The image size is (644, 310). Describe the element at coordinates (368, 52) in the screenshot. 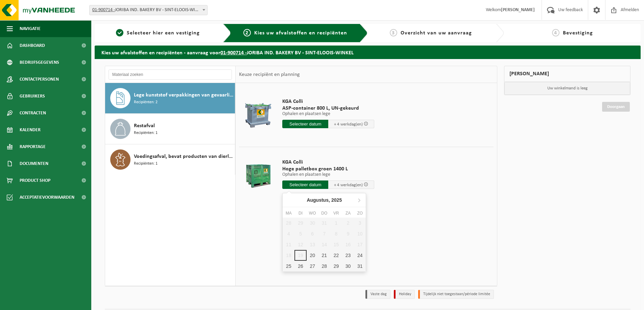

I see `h2: Kies uw afvalstoffen en recipiënten - aanvraag voor JORIBA IND. BAKERY BV - SINT-ELOOIS-WINKEL` at that location.